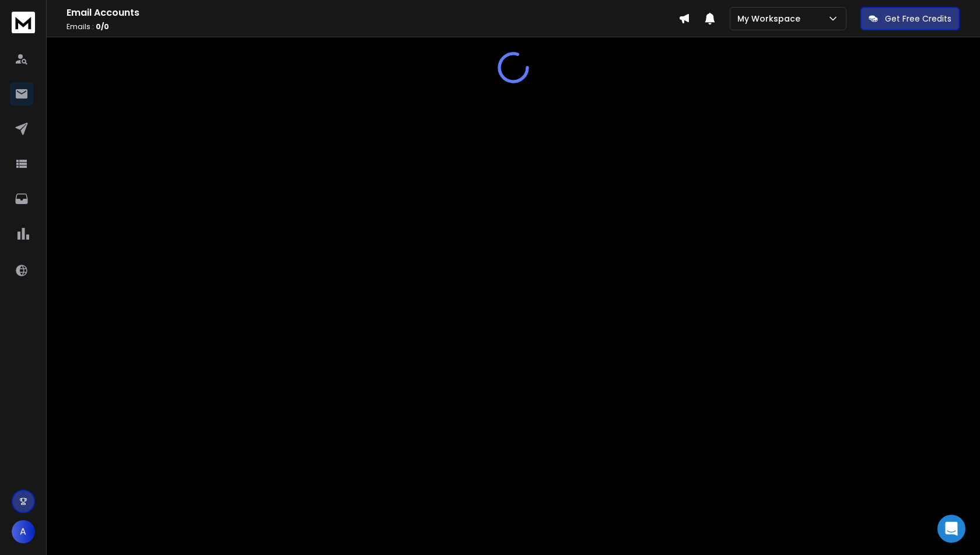 The height and width of the screenshot is (555, 980). Describe the element at coordinates (372, 13) in the screenshot. I see `h1: Email Accounts` at that location.